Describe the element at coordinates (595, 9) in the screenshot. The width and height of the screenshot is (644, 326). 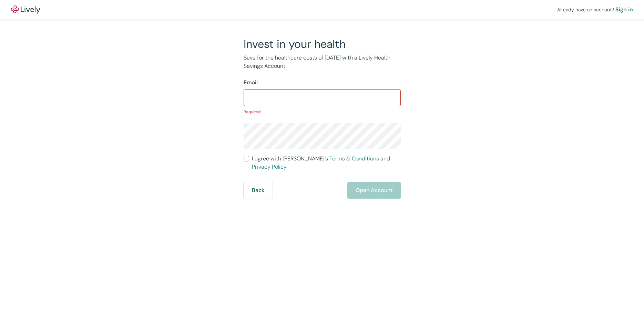
I see `div: Already have an account?` at that location.